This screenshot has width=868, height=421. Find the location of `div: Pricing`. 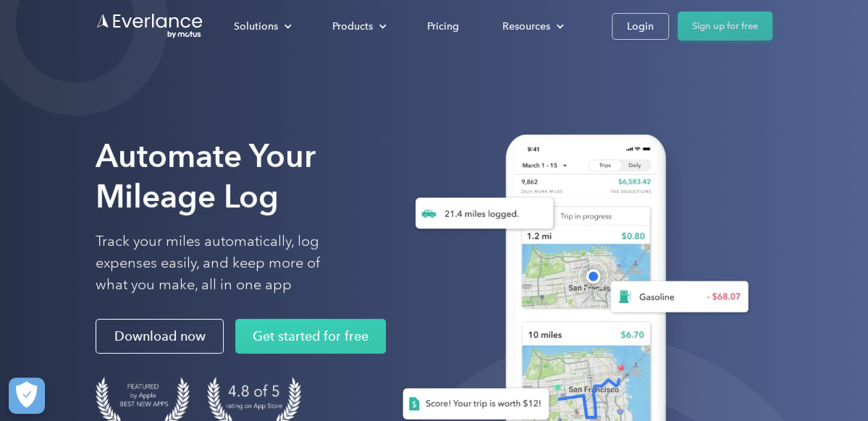

div: Pricing is located at coordinates (443, 26).